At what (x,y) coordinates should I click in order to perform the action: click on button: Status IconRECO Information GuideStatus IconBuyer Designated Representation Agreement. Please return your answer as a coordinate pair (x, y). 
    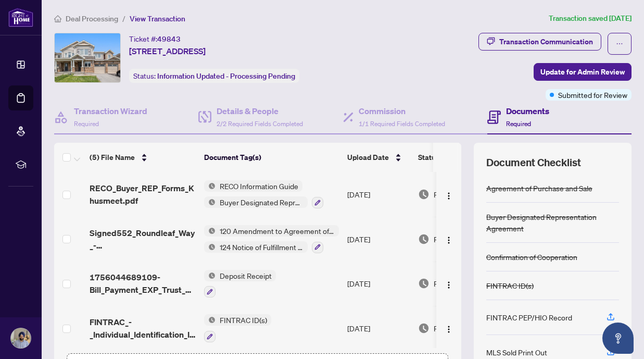
    Looking at the image, I should click on (263, 194).